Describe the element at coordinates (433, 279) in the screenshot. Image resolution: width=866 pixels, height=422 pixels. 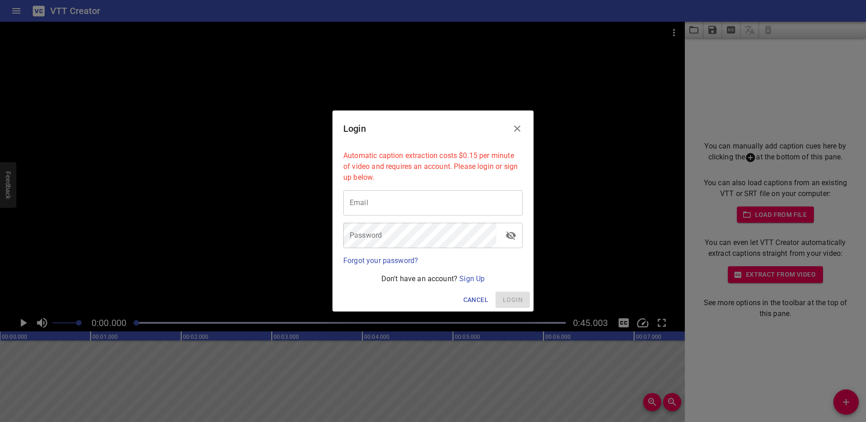
I see `p: Don't have an account?` at that location.